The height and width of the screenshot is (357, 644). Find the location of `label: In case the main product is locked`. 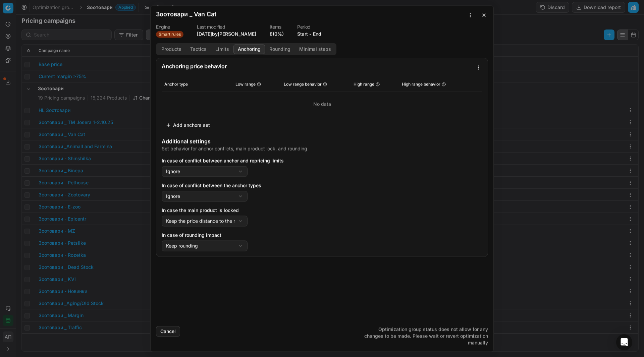

label: In case the main product is locked is located at coordinates (322, 211).